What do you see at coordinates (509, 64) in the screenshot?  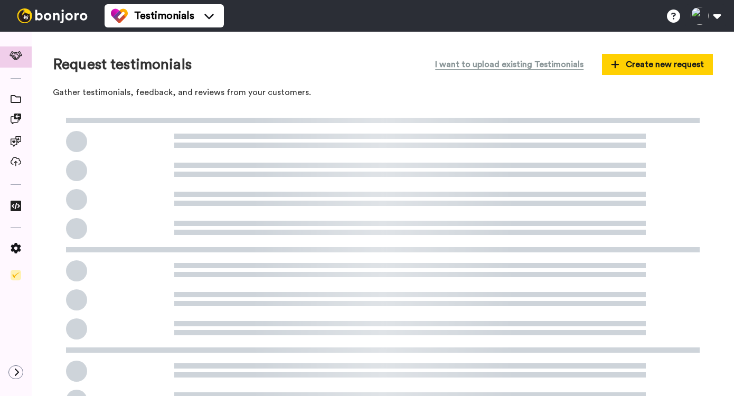 I see `span: I want to upload existing Testimonials` at bounding box center [509, 64].